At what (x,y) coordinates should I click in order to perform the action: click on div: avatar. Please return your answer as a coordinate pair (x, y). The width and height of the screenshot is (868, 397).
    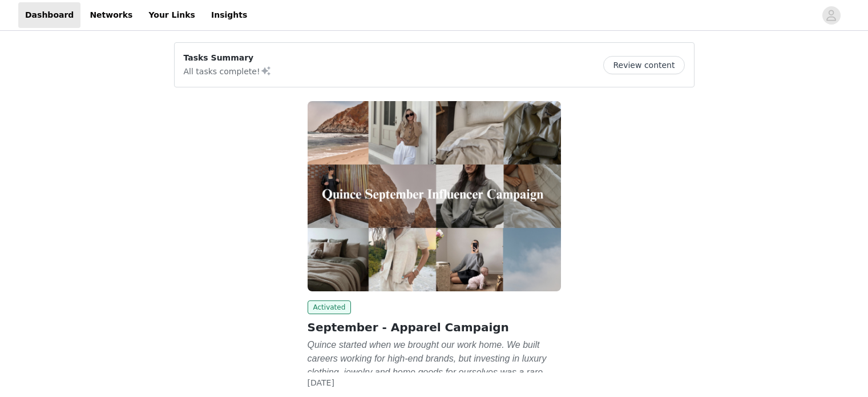
    Looking at the image, I should click on (831, 16).